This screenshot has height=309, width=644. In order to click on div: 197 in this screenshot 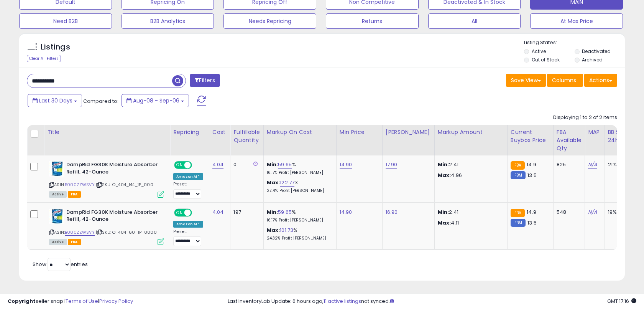, I will do `click(245, 212)`.